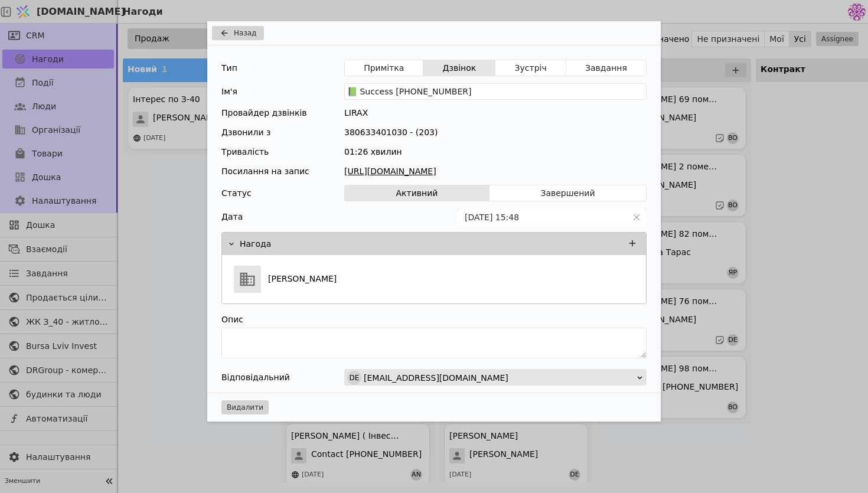 This screenshot has width=868, height=493. What do you see at coordinates (264, 113) in the screenshot?
I see `div: Провайдер дзвінків` at bounding box center [264, 113].